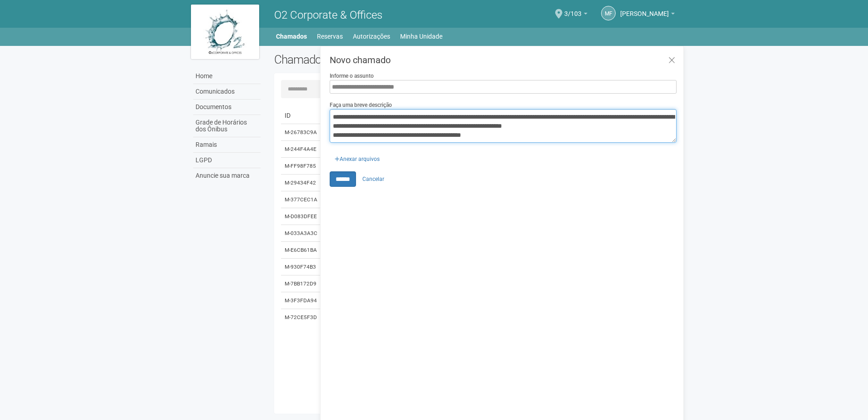  I want to click on a: MF, so click(609, 13).